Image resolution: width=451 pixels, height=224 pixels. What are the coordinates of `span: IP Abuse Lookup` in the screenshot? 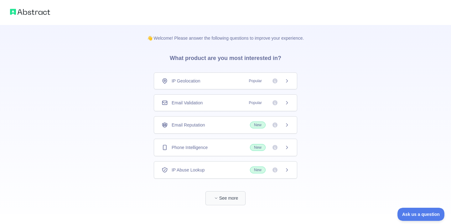 It's located at (188, 170).